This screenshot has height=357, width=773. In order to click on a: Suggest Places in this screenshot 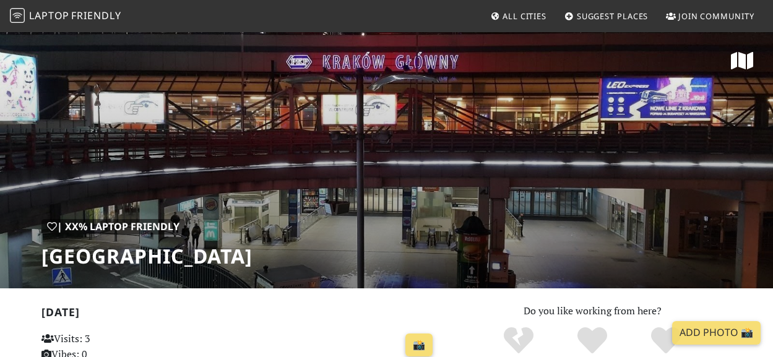, I will do `click(606, 16)`.